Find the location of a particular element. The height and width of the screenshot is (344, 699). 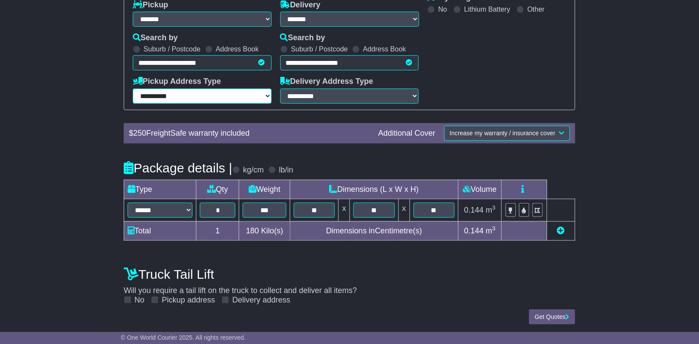

span: 180 is located at coordinates (253, 231).